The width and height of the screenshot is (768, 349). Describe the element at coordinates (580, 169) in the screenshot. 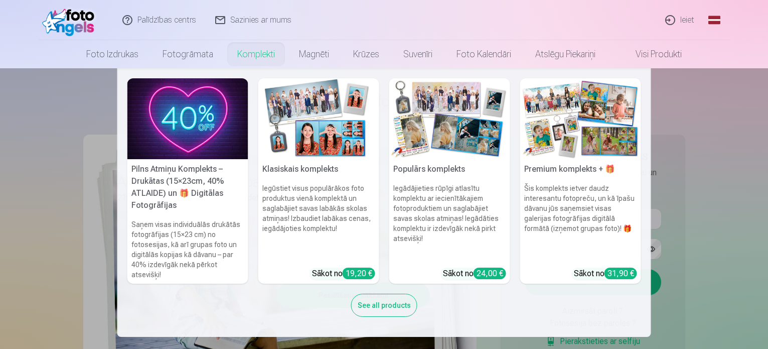

I see `h5: Premium komplekts + 🎁` at that location.